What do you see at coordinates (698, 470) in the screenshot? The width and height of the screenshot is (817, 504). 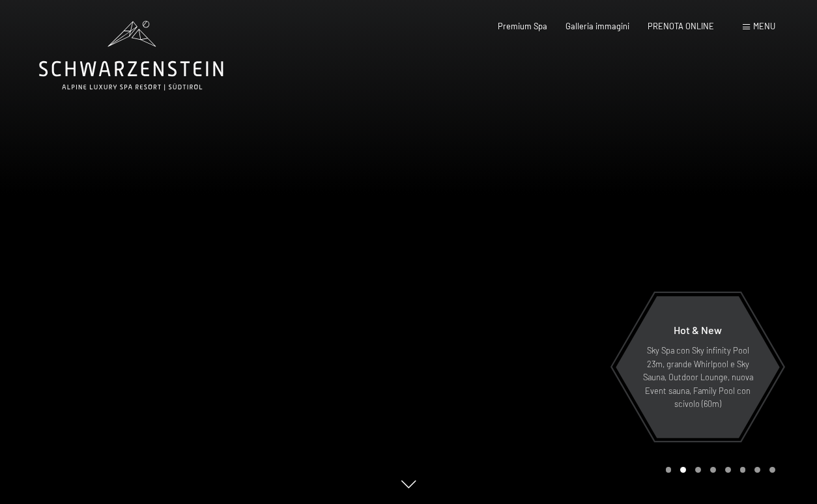 I see `div: Carousel Page 3` at bounding box center [698, 470].